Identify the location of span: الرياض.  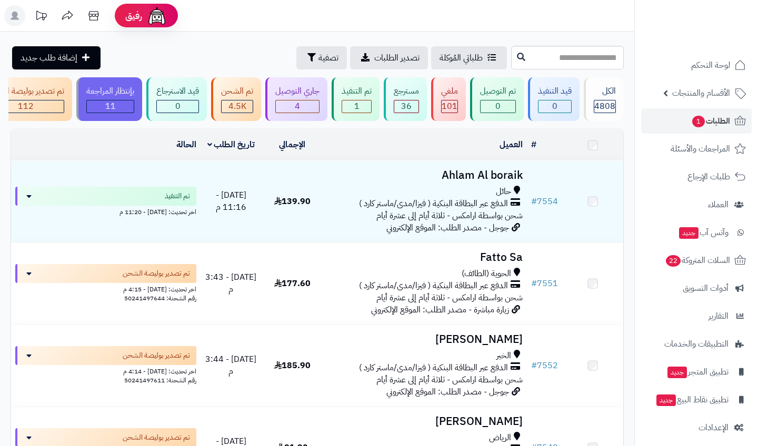
(500, 438).